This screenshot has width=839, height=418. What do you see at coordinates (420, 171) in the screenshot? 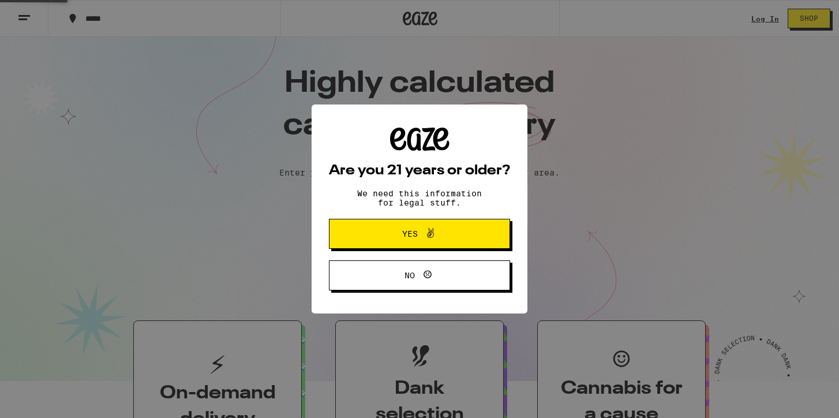
I see `h2: Are you 21 years or older?` at bounding box center [420, 171].